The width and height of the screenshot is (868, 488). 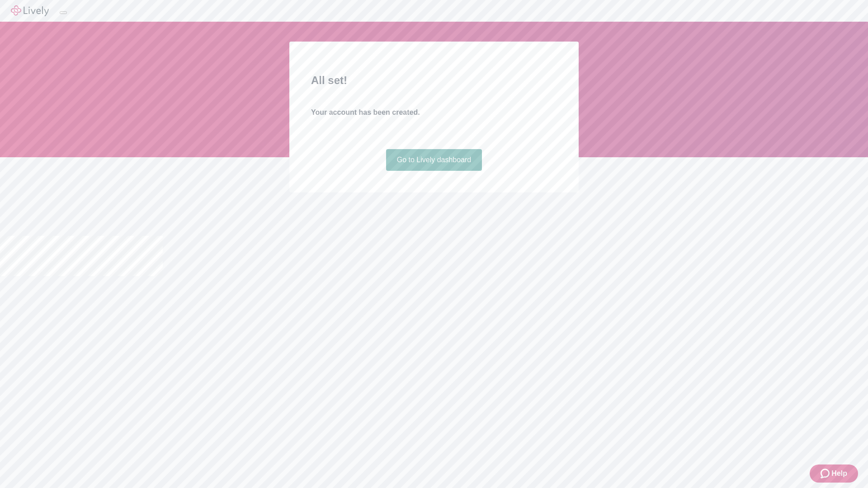 I want to click on button: Zendesk support iconHelp, so click(x=834, y=473).